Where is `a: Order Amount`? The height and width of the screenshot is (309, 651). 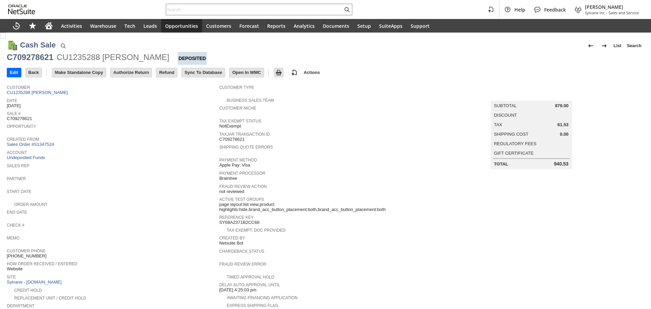 a: Order Amount is located at coordinates (31, 204).